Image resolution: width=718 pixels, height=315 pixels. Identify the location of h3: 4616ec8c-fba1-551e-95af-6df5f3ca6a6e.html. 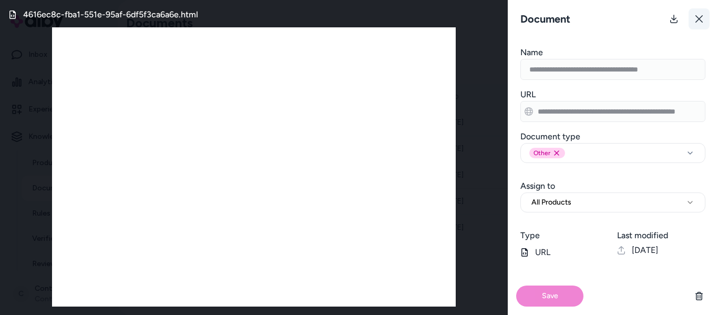
(110, 15).